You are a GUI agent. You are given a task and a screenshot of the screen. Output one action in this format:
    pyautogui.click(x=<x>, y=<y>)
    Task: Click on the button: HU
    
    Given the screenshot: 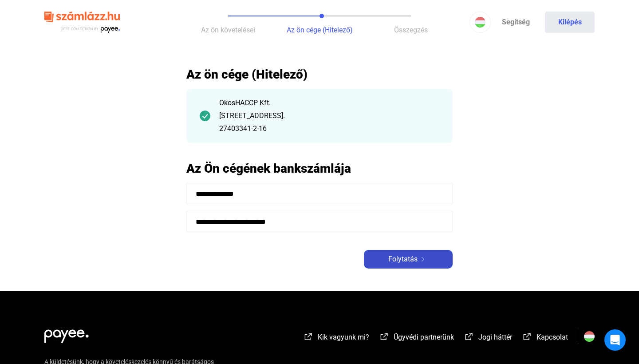 What is the action you would take?
    pyautogui.click(x=480, y=22)
    